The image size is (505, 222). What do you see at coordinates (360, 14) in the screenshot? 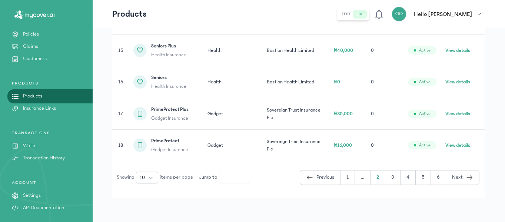
I see `button: live` at bounding box center [360, 14].